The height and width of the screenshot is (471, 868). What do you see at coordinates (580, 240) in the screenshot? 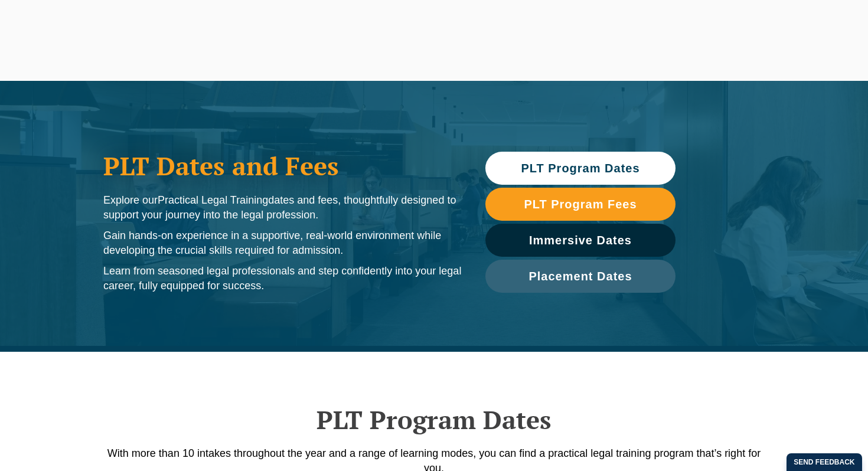
I see `span: Immersive Dates` at bounding box center [580, 240].